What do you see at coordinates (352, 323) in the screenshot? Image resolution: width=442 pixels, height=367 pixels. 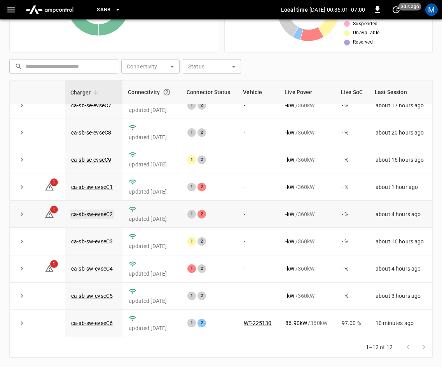 I see `td: 97.00 %` at bounding box center [352, 323].